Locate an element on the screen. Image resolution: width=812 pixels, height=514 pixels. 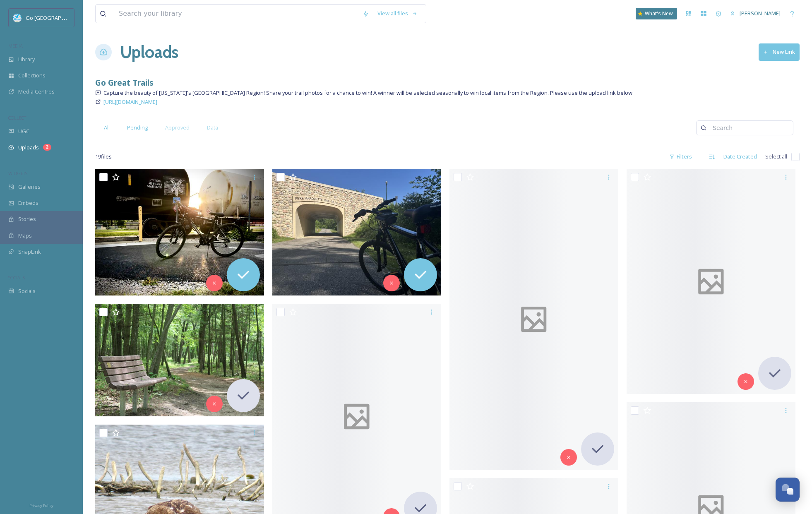
span: Approved is located at coordinates (177, 127).